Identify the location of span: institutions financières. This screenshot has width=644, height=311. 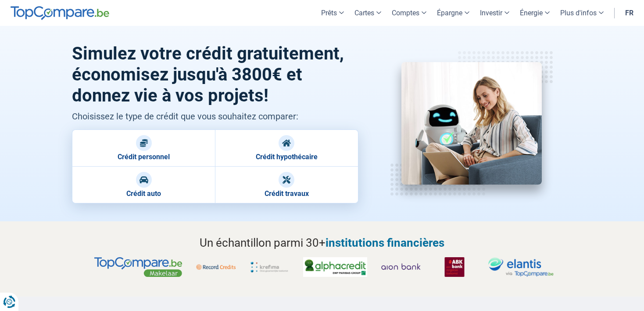
(384, 243).